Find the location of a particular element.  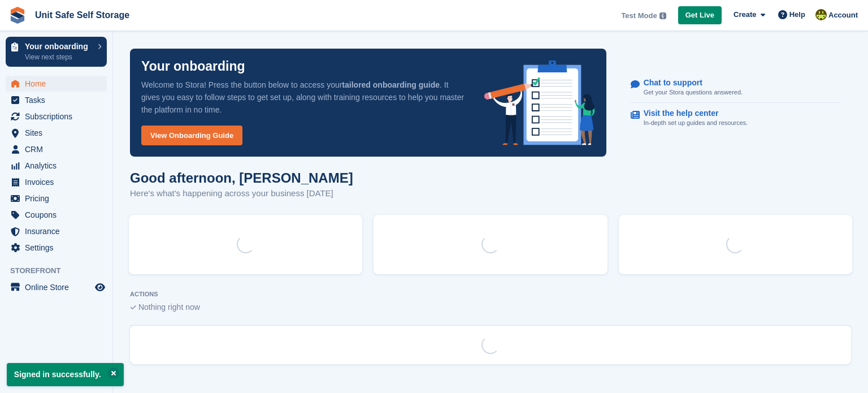

span: Insurance is located at coordinates (59, 231).